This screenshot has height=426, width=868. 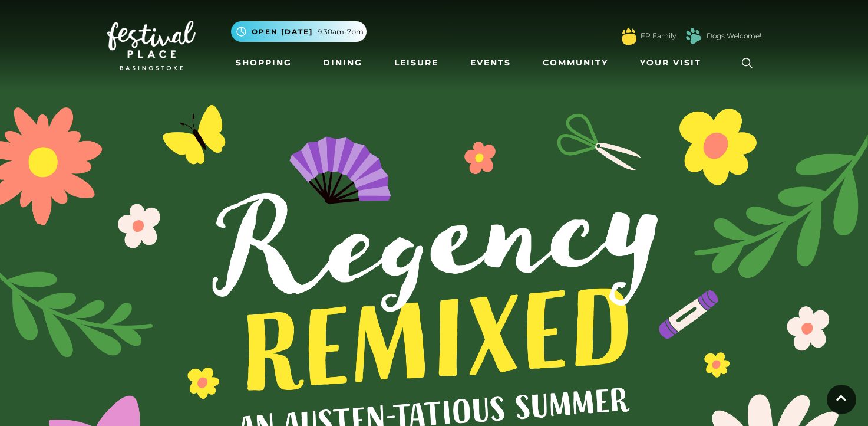 I want to click on span: 9.30am-7pm, so click(x=341, y=32).